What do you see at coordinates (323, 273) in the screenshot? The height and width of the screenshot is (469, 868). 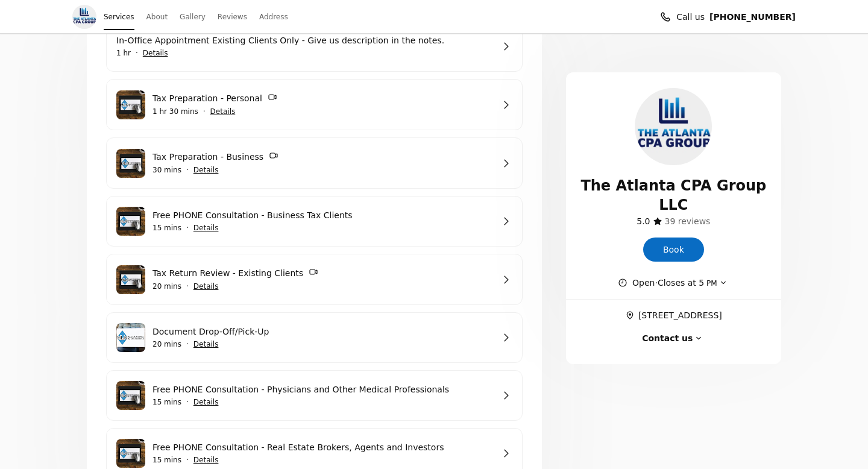 I see `a: Tax Return Review - Existing Clients` at bounding box center [323, 273].